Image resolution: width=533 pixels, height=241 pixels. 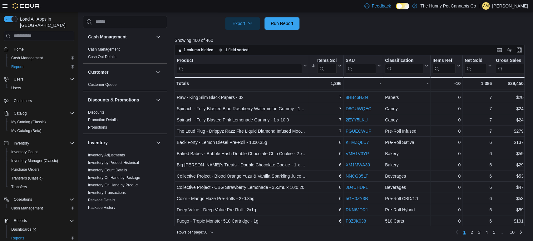 I want to click on span: Inventory On Hand by Package, so click(x=114, y=178).